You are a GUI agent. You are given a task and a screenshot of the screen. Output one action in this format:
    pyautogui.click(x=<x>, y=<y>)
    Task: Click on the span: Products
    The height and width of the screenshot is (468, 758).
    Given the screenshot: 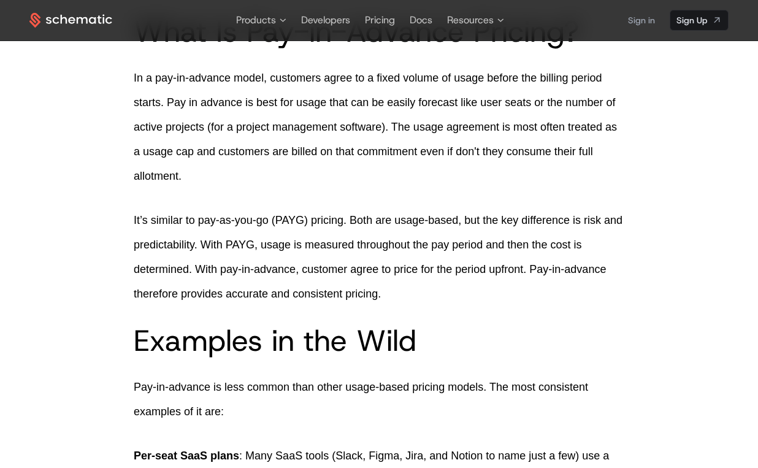 What is the action you would take?
    pyautogui.click(x=256, y=20)
    